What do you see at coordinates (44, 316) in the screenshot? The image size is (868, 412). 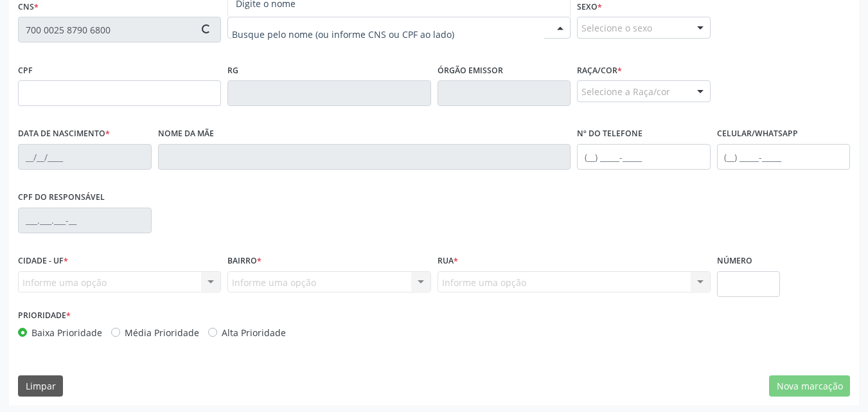 I see `label: Prioridade` at bounding box center [44, 316].